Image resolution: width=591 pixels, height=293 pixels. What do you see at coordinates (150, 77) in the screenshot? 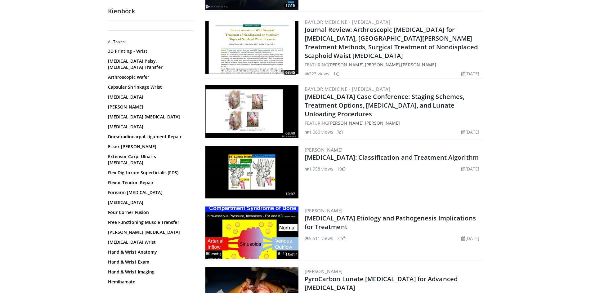
I see `a: Arthroscopic Wafer` at bounding box center [150, 77].